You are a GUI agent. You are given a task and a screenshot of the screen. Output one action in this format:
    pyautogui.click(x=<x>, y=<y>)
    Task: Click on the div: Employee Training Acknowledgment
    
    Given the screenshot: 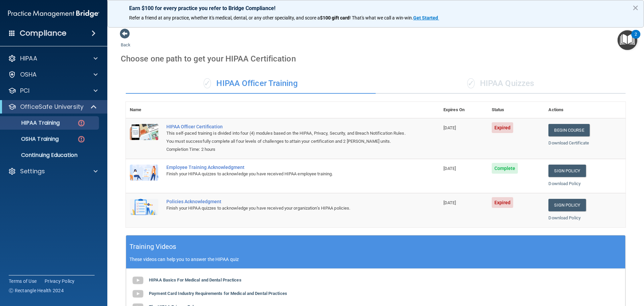 What is the action you would take?
    pyautogui.click(x=286, y=167)
    